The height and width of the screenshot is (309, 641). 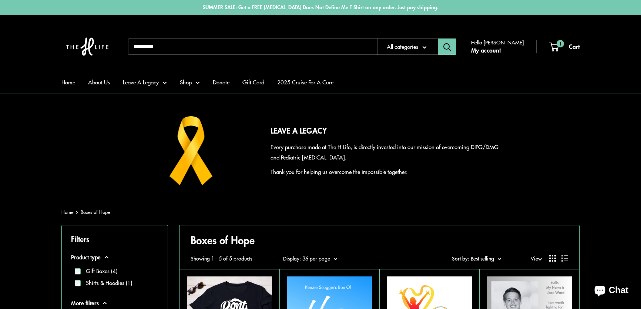 What do you see at coordinates (115, 257) in the screenshot?
I see `button: Product type` at bounding box center [115, 257].